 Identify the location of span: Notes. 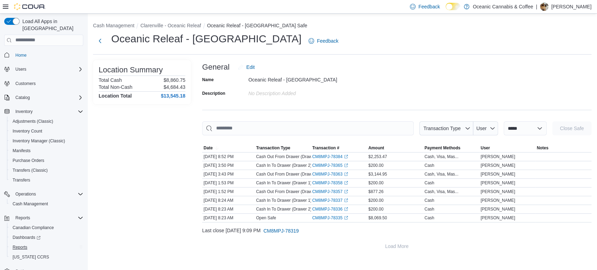
(543, 148).